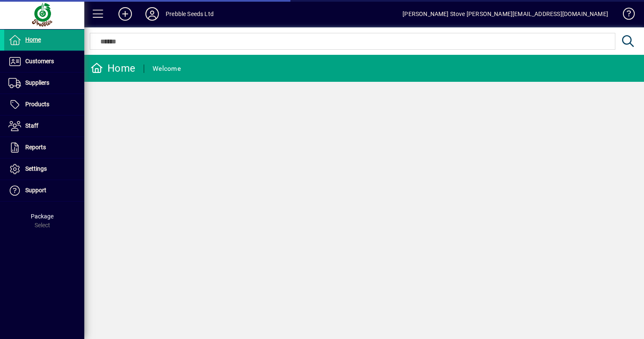  I want to click on a: Staff, so click(44, 126).